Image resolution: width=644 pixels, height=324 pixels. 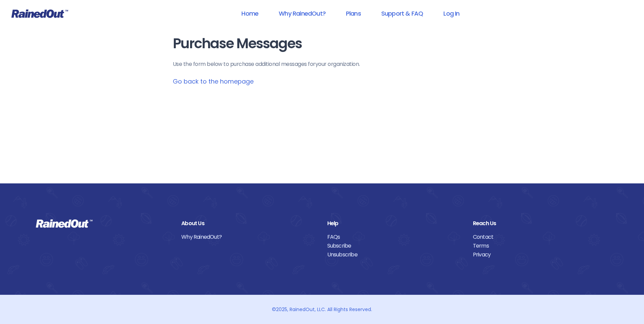 I want to click on a: Go back to the homepage, so click(x=213, y=81).